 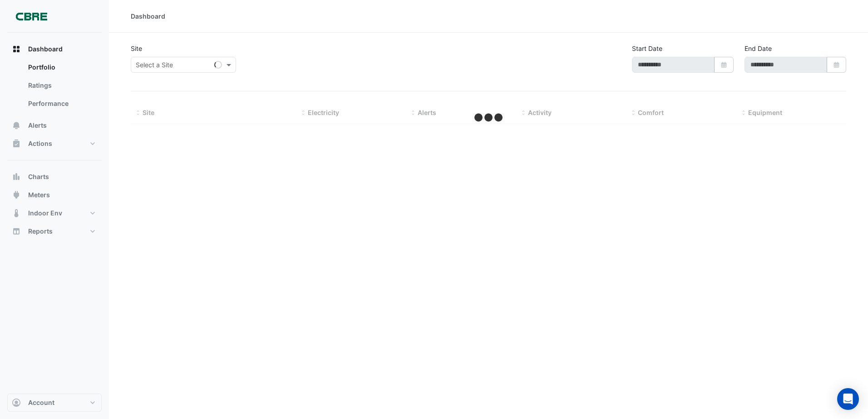 What do you see at coordinates (31, 16) in the screenshot?
I see `img: Company Logo` at bounding box center [31, 16].